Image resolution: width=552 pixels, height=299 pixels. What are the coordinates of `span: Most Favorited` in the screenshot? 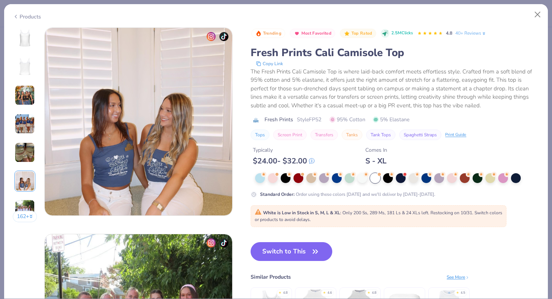 It's located at (317, 33).